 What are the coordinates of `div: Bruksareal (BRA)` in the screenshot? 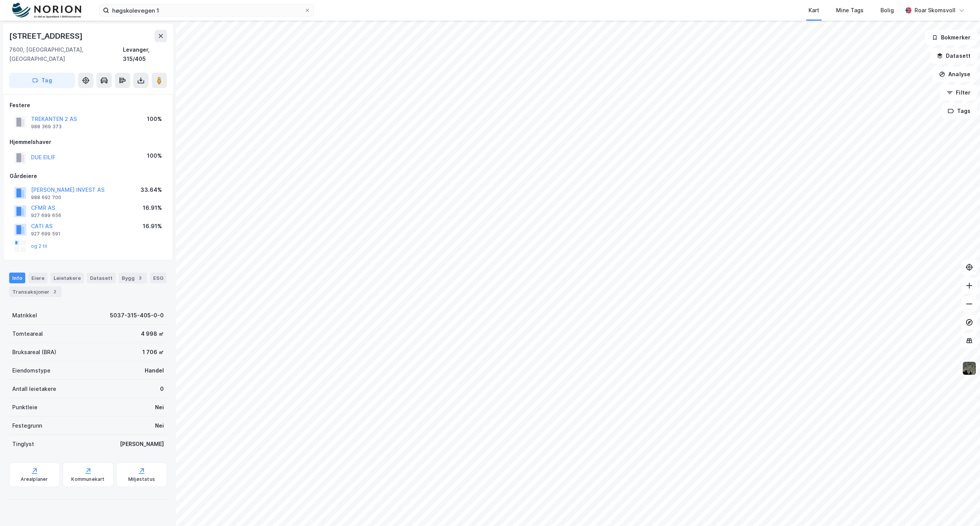 It's located at (34, 352).